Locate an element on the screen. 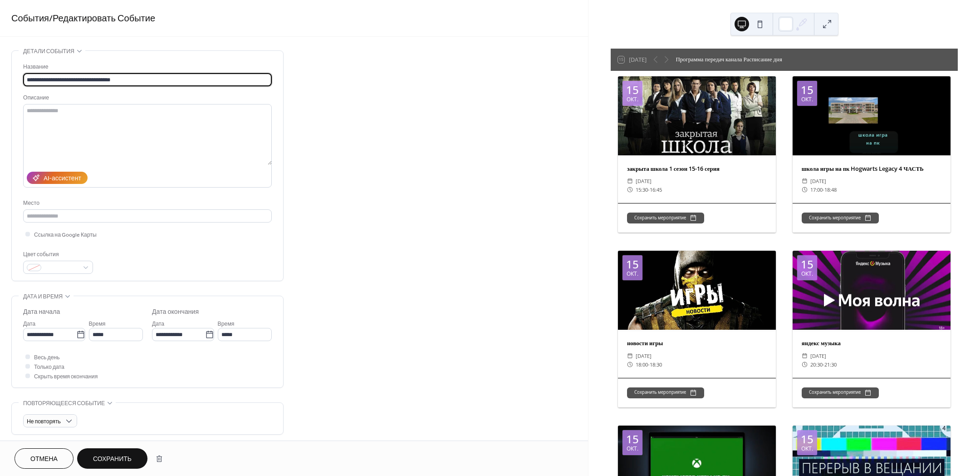 This screenshot has height=476, width=980. div: Название is located at coordinates (147, 66).